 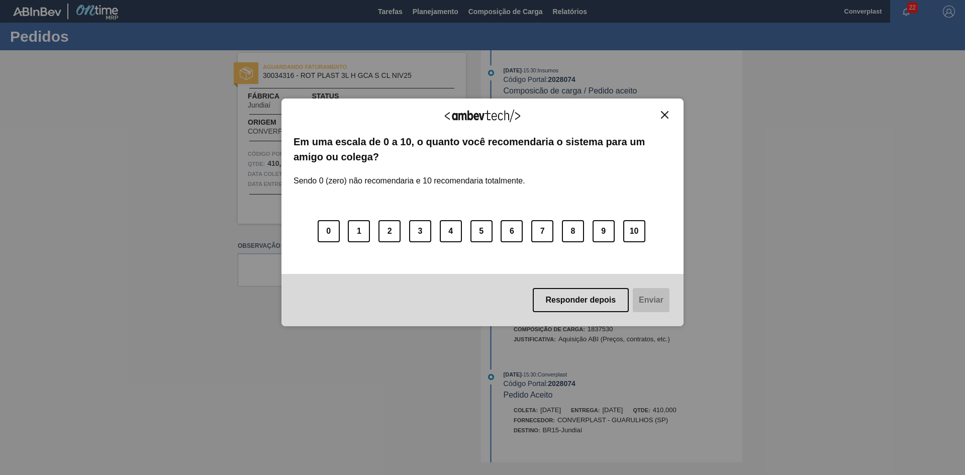 What do you see at coordinates (512, 231) in the screenshot?
I see `button: 6` at bounding box center [512, 231].